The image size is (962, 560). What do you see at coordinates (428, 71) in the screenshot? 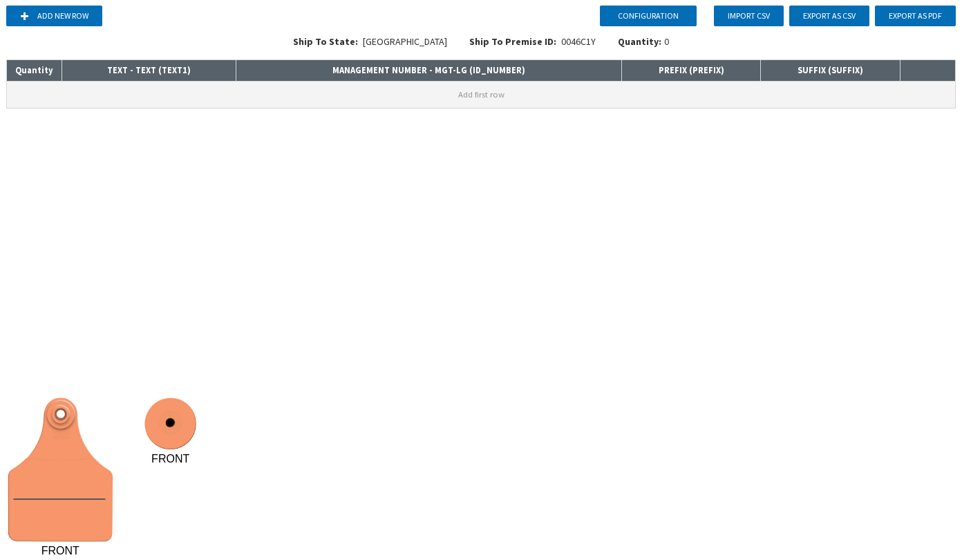
I see `th: MANAGEMENT NUMBER - MGT-LG ( ID_NUMBER )` at bounding box center [428, 71].